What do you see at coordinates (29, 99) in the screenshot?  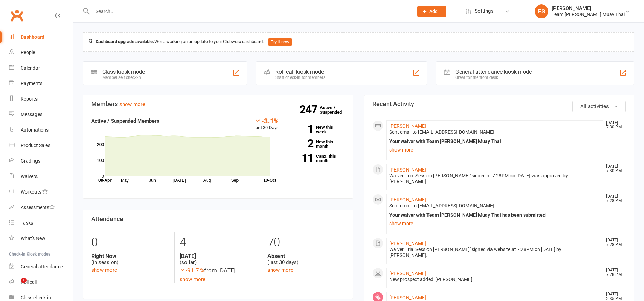 I see `div: Reports` at bounding box center [29, 99].